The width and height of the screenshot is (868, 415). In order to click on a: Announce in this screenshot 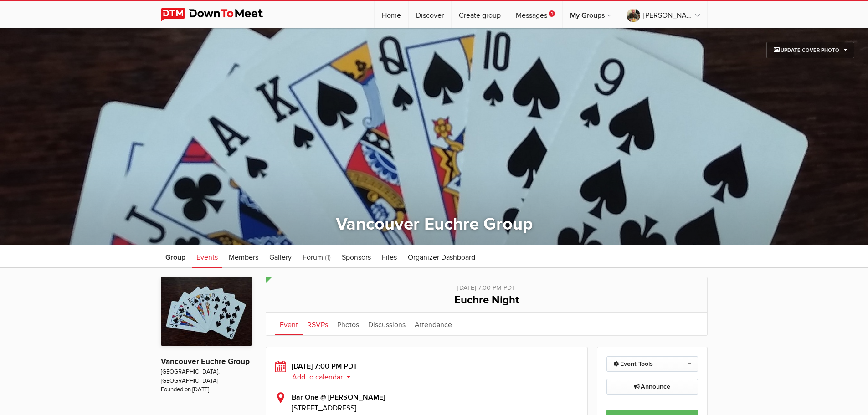, I will do `click(652, 387)`.